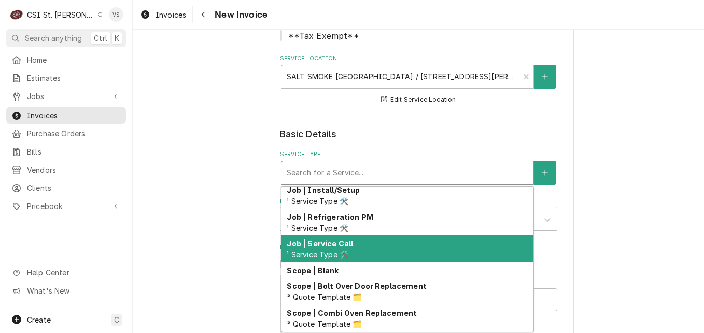  I want to click on span: Client Notes, so click(419, 36).